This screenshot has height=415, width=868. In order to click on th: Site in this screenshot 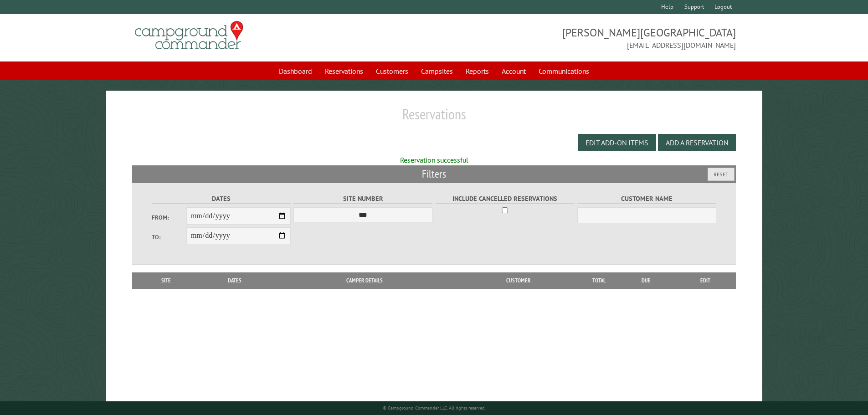, I will do `click(167, 280)`.